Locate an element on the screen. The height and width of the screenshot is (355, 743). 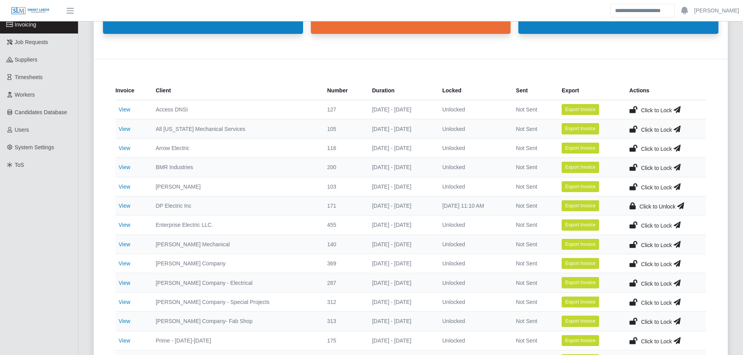
span: ToS is located at coordinates (20, 165).